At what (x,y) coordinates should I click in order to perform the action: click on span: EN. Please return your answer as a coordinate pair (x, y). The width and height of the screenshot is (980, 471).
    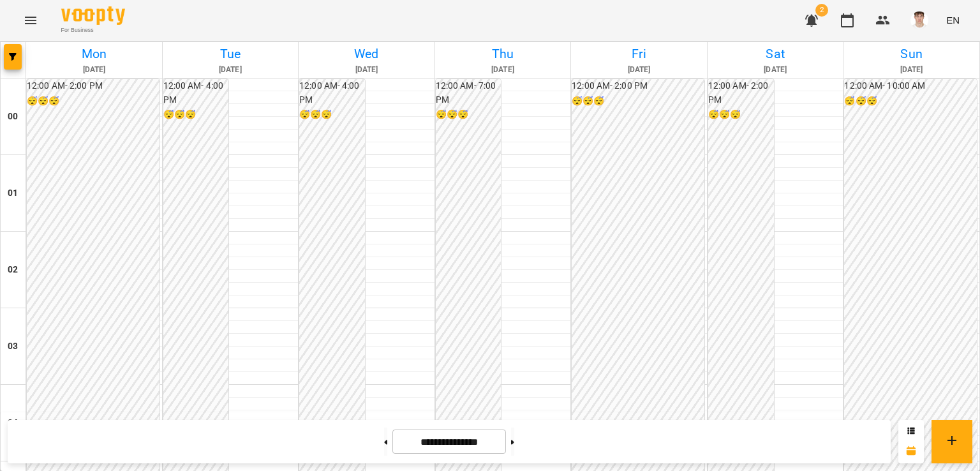
    Looking at the image, I should click on (953, 20).